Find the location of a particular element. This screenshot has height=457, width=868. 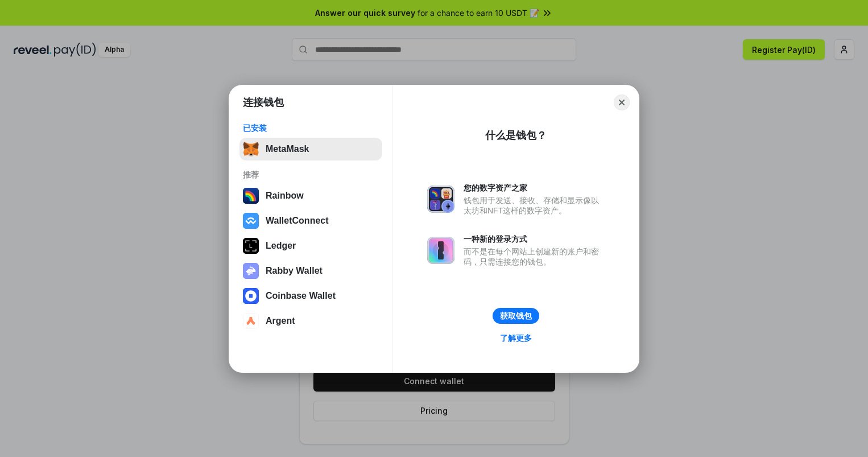

button: Argent is located at coordinates (310, 321).